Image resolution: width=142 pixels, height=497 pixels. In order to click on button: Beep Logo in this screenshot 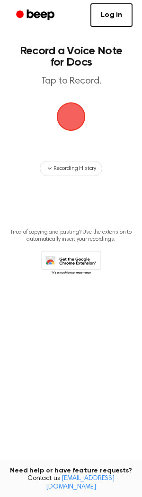, I will do `click(71, 117)`.